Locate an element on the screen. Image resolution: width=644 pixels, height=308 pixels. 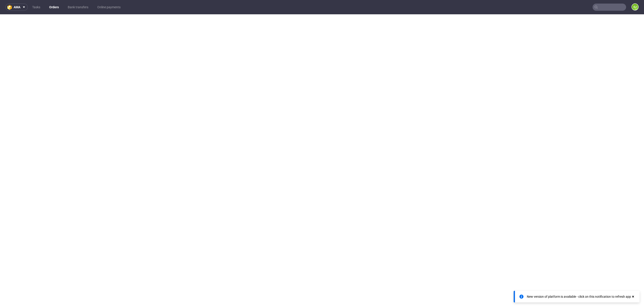
div: New version of platform is available - click on this notification to refresh app is located at coordinates (579, 296).